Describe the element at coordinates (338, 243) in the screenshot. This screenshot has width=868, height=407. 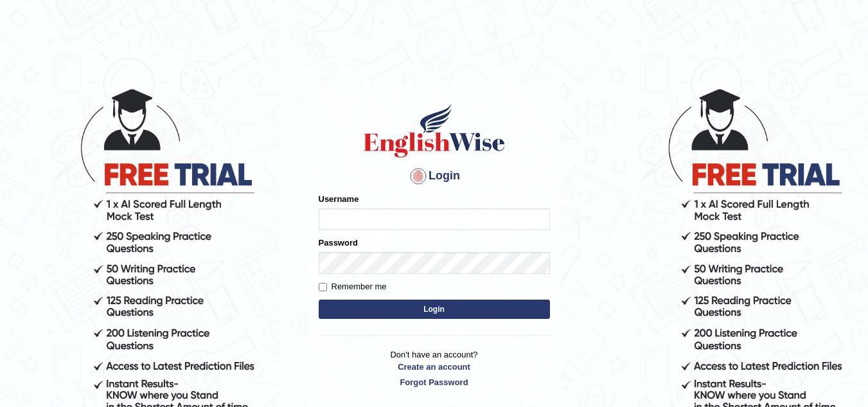
I see `label: Password` at that location.